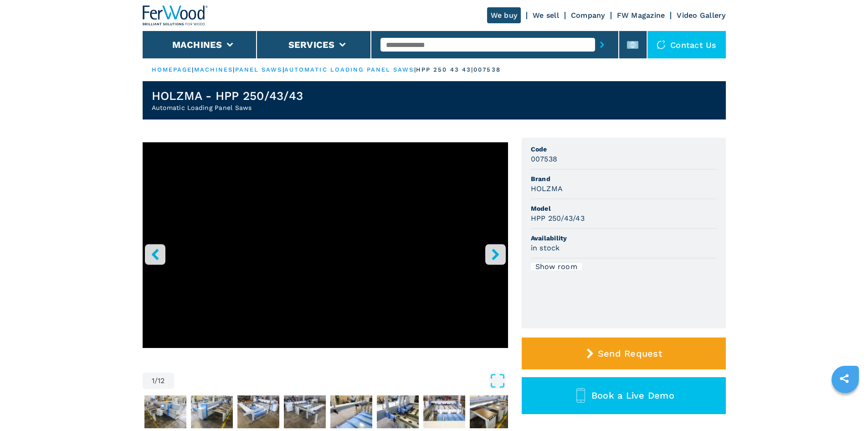 Image resolution: width=868 pixels, height=431 pixels. Describe the element at coordinates (351, 412) in the screenshot. I see `button: Go to Slide 6` at that location.